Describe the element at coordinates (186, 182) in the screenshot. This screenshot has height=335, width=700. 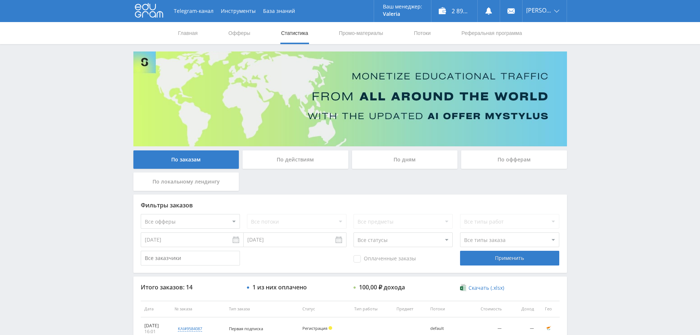
I see `div: По локальному лендингу` at that location.